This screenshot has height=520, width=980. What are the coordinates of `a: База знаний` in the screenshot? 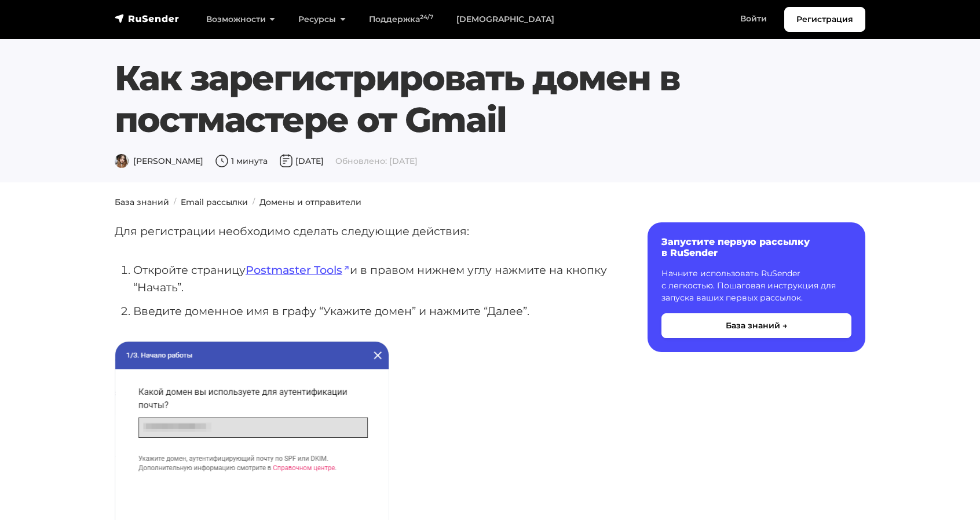 It's located at (142, 202).